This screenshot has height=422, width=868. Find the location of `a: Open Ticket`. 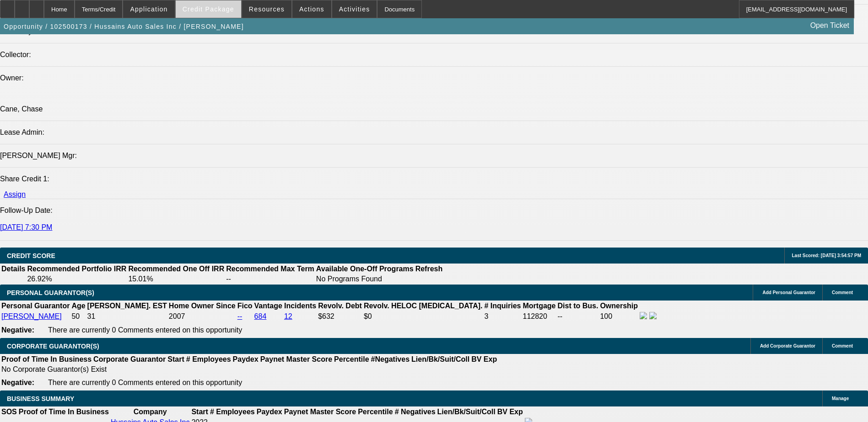

a: Open Ticket is located at coordinates (829, 25).